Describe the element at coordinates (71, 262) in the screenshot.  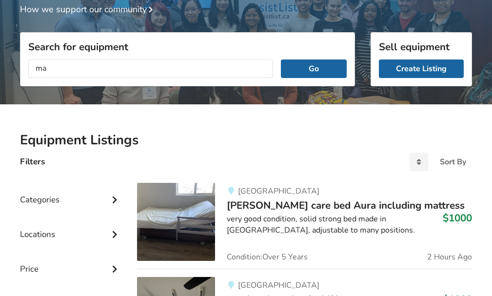
I see `div: Price` at that location.